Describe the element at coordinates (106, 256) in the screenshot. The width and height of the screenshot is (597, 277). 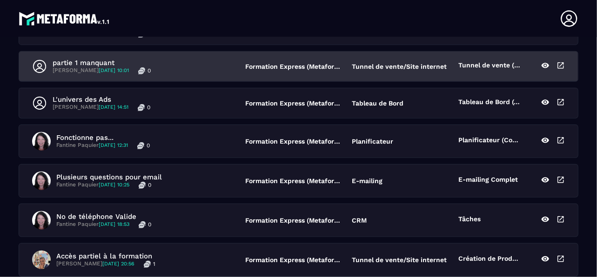
I see `p: Accès partiel à la formation` at that location.